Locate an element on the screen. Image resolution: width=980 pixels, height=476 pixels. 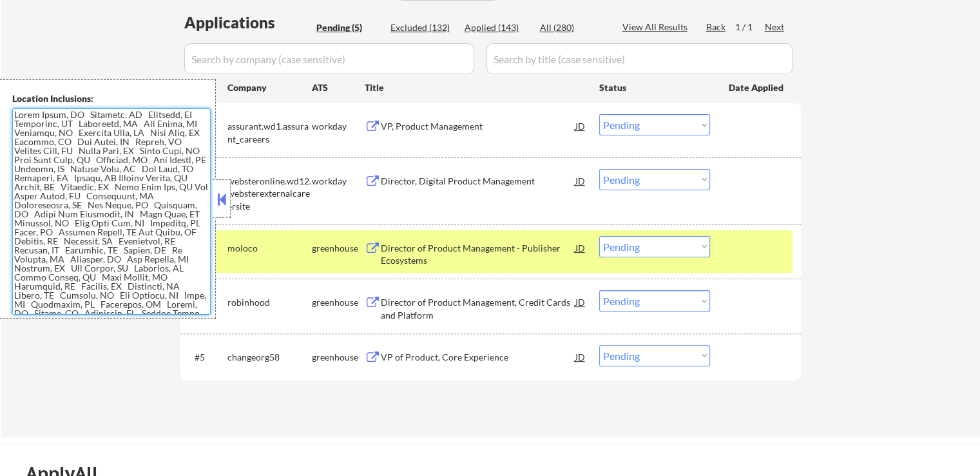
div: 1 / 1 is located at coordinates (750, 27).